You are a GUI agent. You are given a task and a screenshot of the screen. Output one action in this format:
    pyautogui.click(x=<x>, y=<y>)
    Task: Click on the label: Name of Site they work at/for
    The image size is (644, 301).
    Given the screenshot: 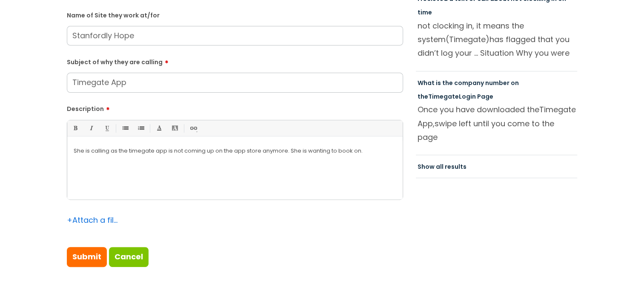 What is the action you would take?
    pyautogui.click(x=235, y=14)
    